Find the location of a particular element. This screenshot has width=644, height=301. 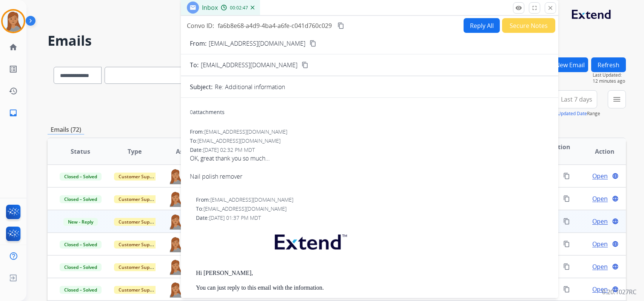

p: To: is located at coordinates (194, 65).